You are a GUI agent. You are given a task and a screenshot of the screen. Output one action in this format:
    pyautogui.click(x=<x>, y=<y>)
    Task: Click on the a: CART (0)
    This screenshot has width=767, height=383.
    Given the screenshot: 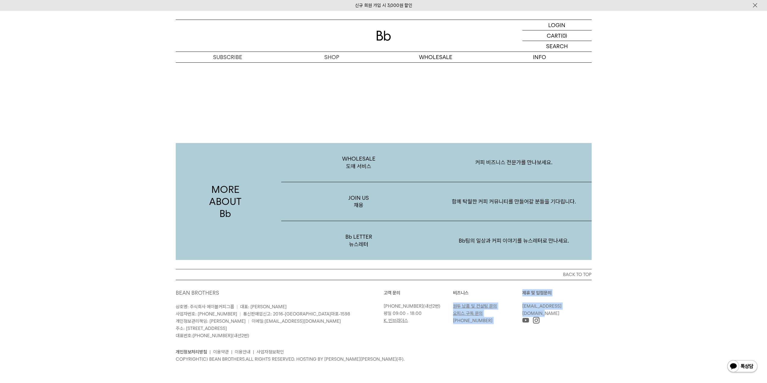 What is the action you would take?
    pyautogui.click(x=557, y=36)
    